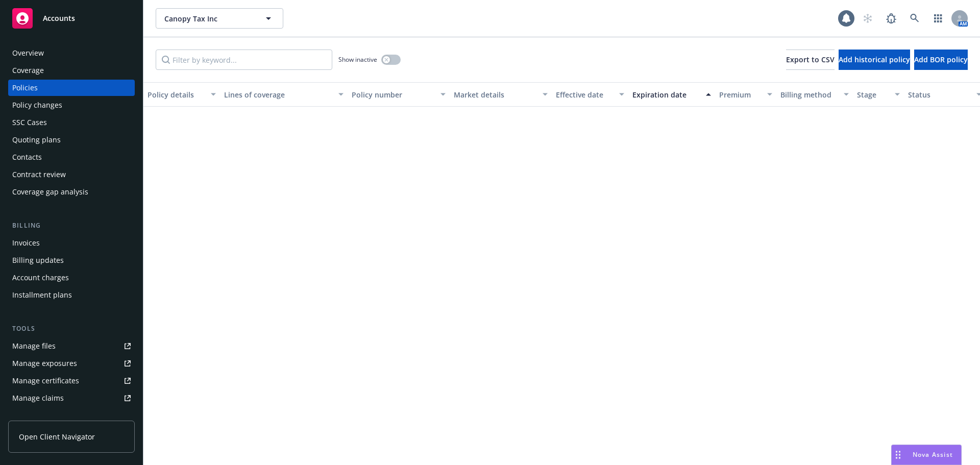  I want to click on div: Invoices, so click(26, 243).